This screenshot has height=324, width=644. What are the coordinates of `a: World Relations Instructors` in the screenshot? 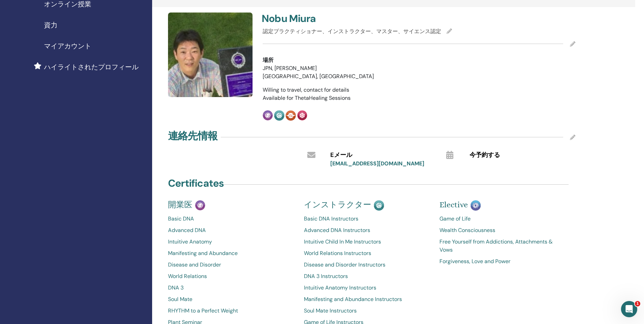 It's located at (367, 254).